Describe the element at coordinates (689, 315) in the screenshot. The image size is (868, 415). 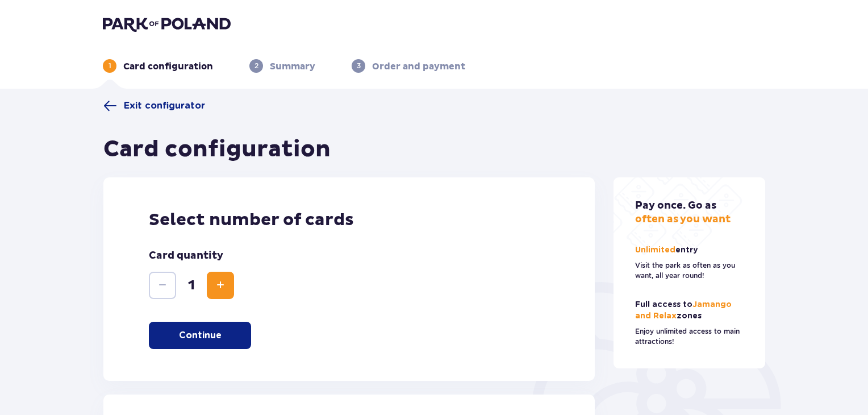
I see `span: zones` at that location.